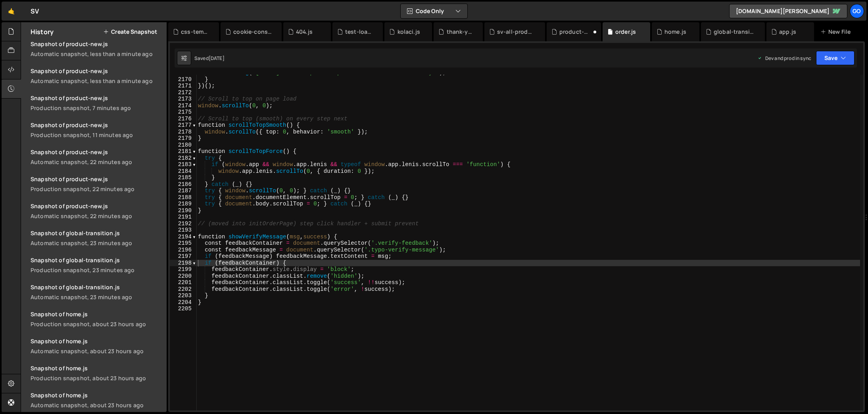 This screenshot has width=868, height=414. I want to click on div: Production snapshot, 11 minutes ago, so click(96, 134).